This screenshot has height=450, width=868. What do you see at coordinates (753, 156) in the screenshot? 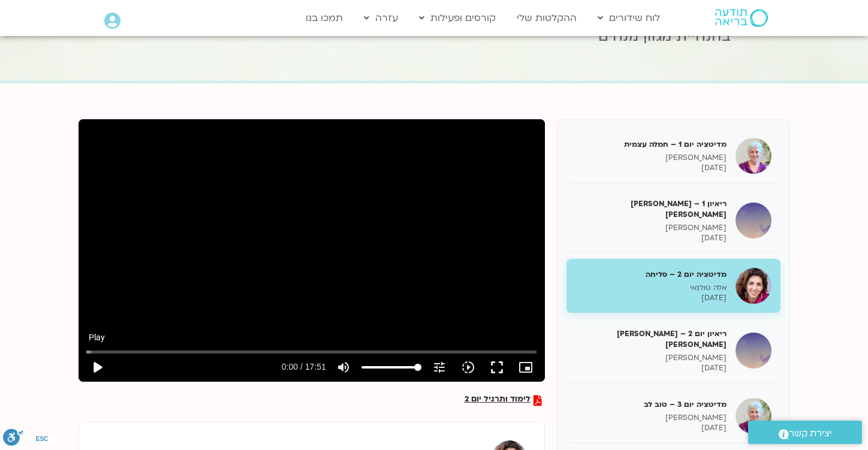
I see `img: מדיטציה יום 1 – חמלה עצמית` at bounding box center [753, 156].